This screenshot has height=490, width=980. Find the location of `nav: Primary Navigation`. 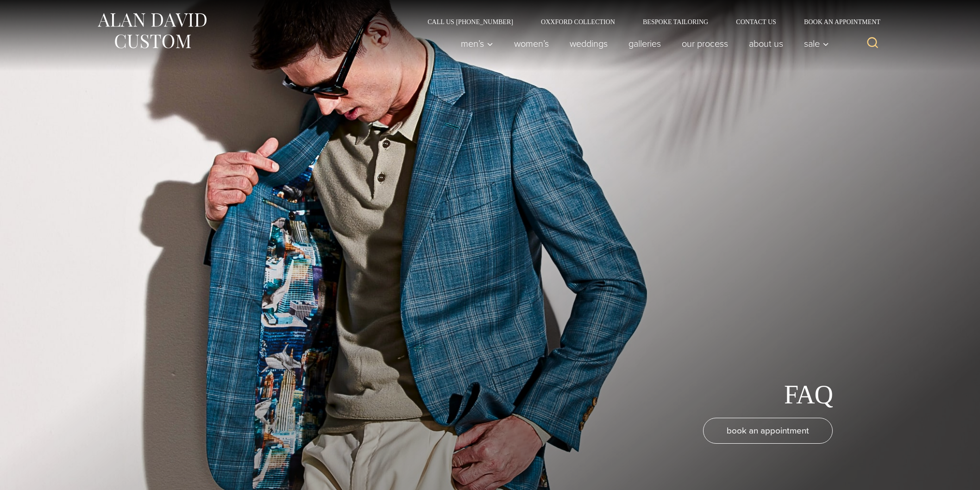

nav: Primary Navigation is located at coordinates (642, 44).